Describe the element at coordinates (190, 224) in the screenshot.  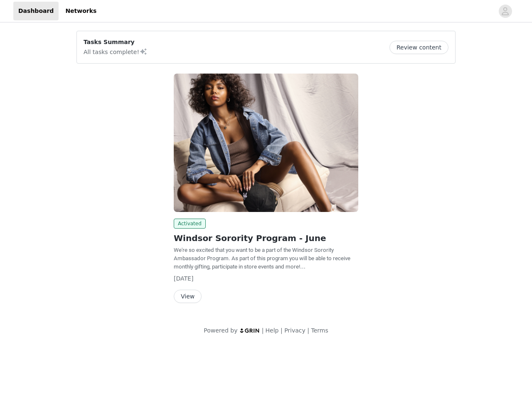
I see `span: Activated` at that location.